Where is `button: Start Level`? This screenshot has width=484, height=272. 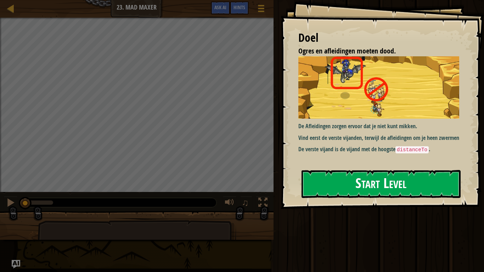
button: Start Level is located at coordinates (381, 184).